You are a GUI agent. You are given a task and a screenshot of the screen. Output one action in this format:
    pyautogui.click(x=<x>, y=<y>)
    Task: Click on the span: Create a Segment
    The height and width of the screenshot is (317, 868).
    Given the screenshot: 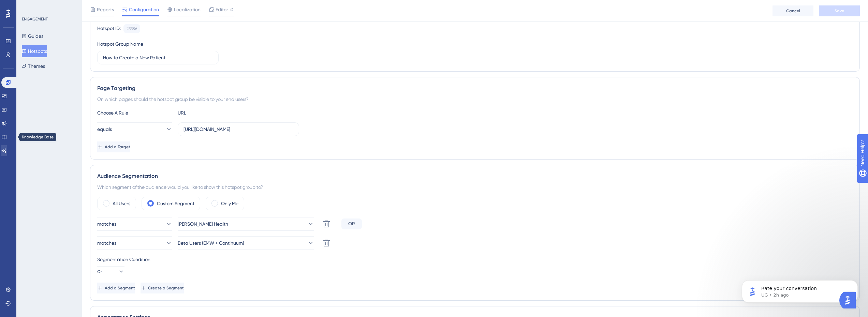 What is the action you would take?
    pyautogui.click(x=166, y=288)
    